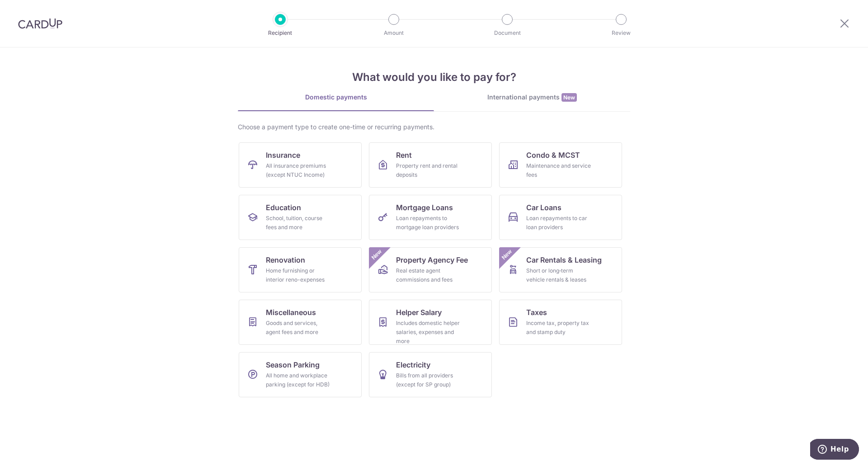 The height and width of the screenshot is (466, 868). I want to click on img: CardUp, so click(40, 23).